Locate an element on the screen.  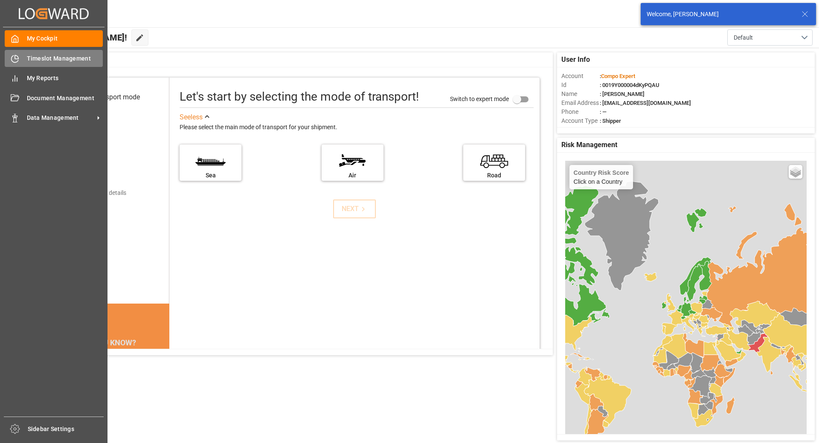
span: My Cockpit is located at coordinates (65, 38).